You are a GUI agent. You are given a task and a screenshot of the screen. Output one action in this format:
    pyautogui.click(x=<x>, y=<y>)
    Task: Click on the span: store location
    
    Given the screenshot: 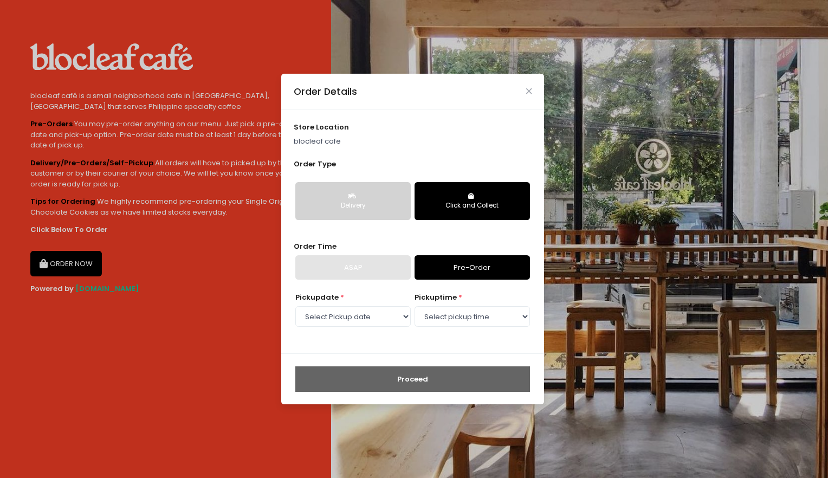 What is the action you would take?
    pyautogui.click(x=321, y=127)
    